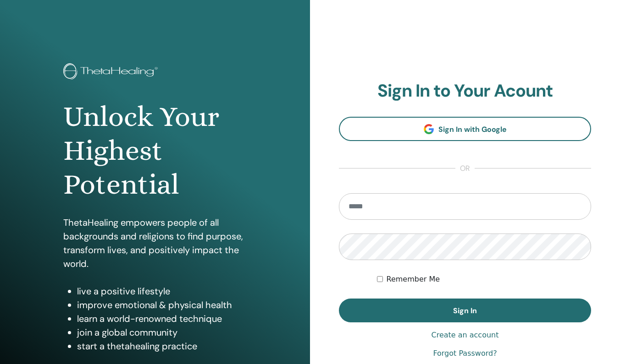 The height and width of the screenshot is (364, 620). I want to click on li: live a positive lifestyle, so click(162, 291).